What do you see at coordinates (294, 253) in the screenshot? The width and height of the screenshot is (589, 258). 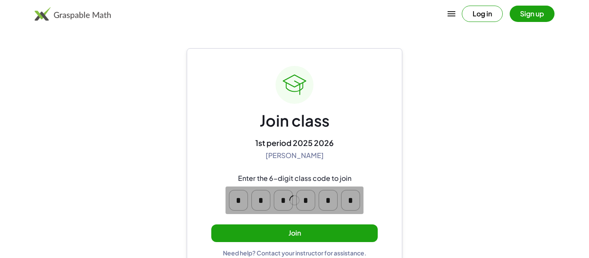 I see `div: Need help? Contact your instructor for assistance.` at bounding box center [294, 253].